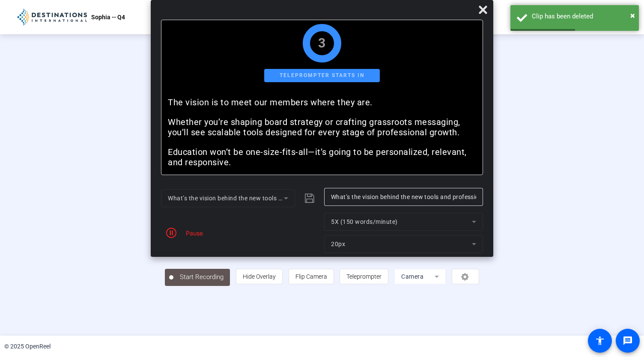 This screenshot has width=644, height=357. Describe the element at coordinates (322, 43) in the screenshot. I see `div: 3` at that location.